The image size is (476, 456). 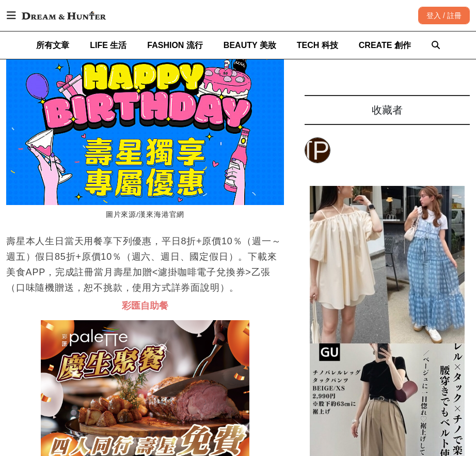 I want to click on span: CREATE 創作, so click(x=384, y=45).